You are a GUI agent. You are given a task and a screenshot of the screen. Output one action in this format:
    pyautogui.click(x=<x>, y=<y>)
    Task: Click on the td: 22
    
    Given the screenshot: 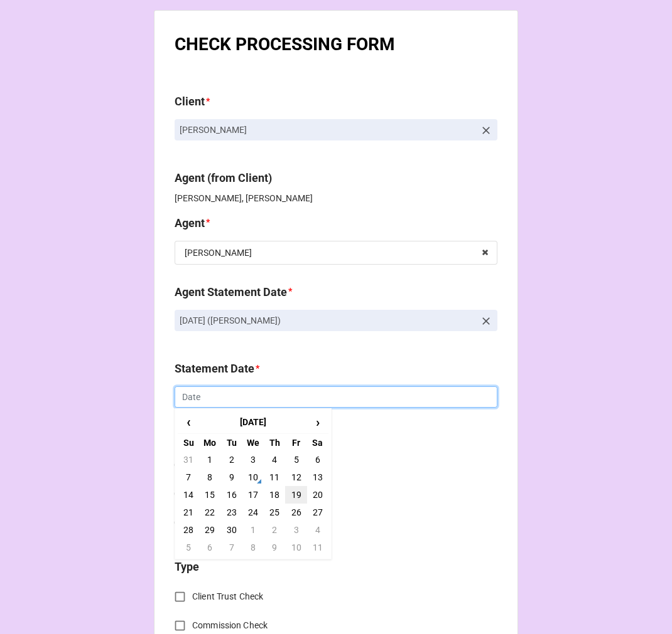 What is the action you would take?
    pyautogui.click(x=210, y=513)
    